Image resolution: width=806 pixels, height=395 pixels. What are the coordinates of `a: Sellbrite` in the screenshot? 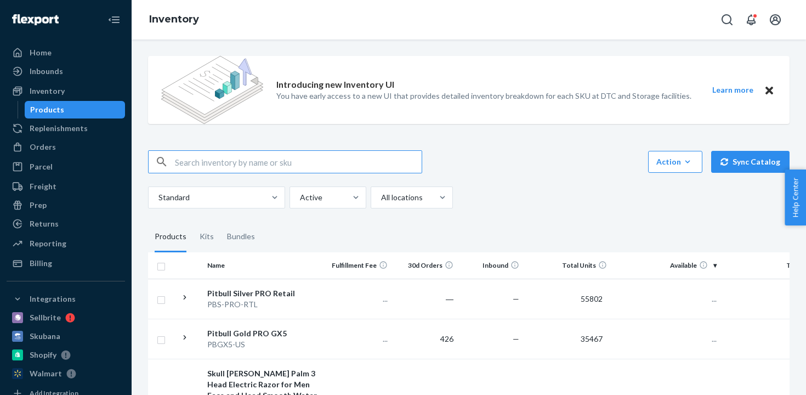 It's located at (66, 317).